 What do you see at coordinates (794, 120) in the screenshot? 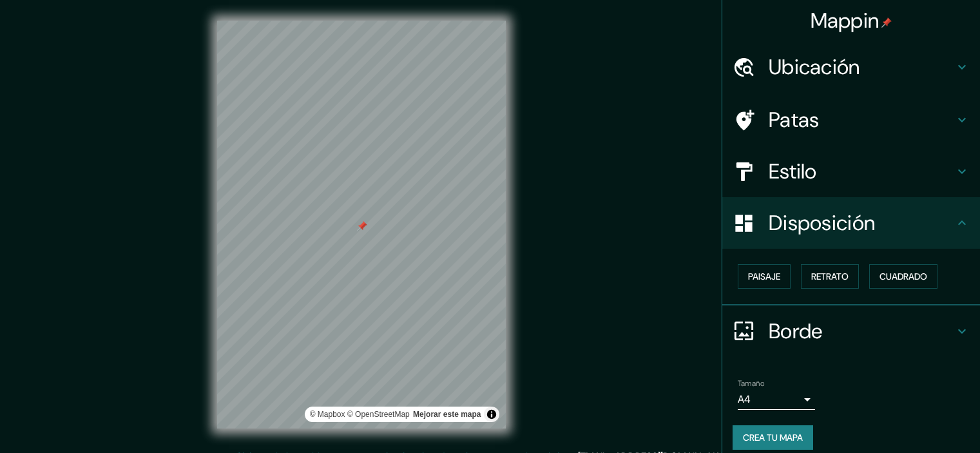
I see `font: Patas` at bounding box center [794, 120].